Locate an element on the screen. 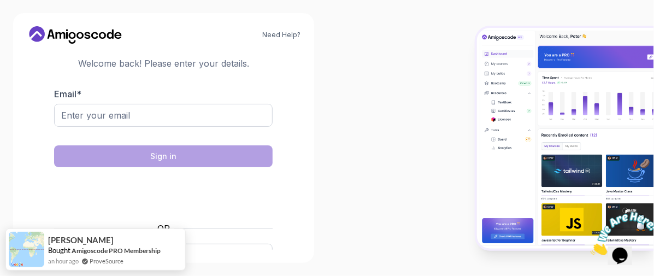 Image resolution: width=654 pixels, height=276 pixels. div: CloseChat attention grabber is located at coordinates (34, 26).